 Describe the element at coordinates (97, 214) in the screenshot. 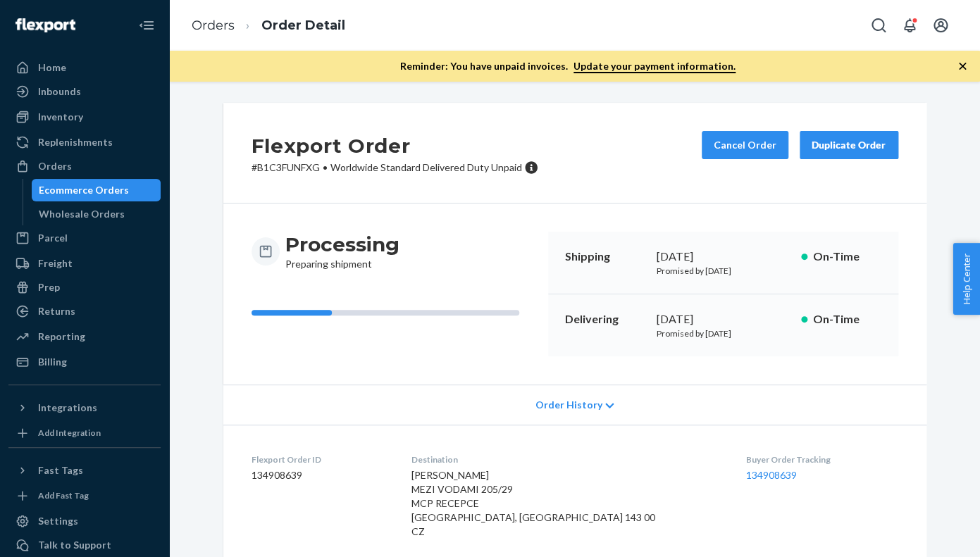

I see `a: Wholesale Orders` at that location.